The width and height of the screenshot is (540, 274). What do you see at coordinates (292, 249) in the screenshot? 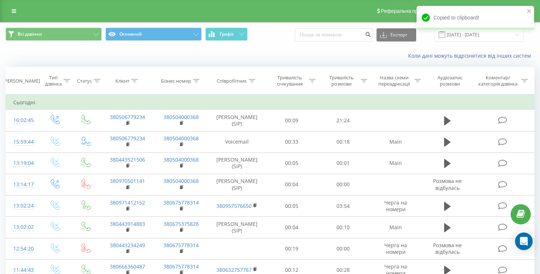
I see `td: 00:19` at bounding box center [292, 249].